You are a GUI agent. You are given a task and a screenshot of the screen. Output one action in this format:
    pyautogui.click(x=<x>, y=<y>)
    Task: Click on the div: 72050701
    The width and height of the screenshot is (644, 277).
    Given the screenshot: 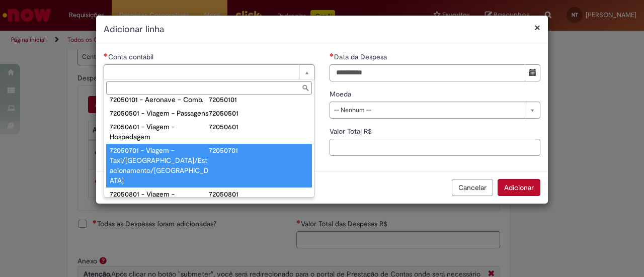 What is the action you would take?
    pyautogui.click(x=259, y=150)
    